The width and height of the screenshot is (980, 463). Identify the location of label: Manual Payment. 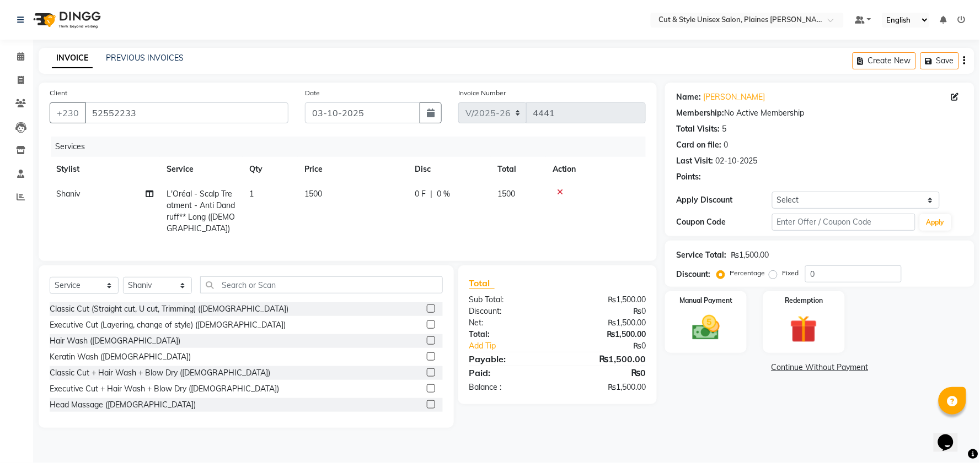
(706, 301).